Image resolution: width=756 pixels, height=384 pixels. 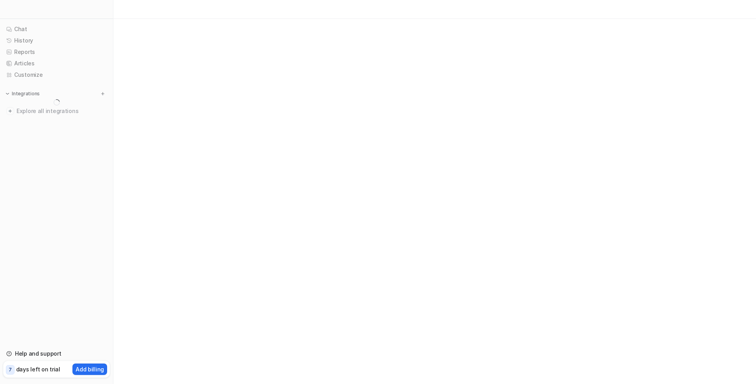 I want to click on a: Explore all integrations, so click(x=56, y=111).